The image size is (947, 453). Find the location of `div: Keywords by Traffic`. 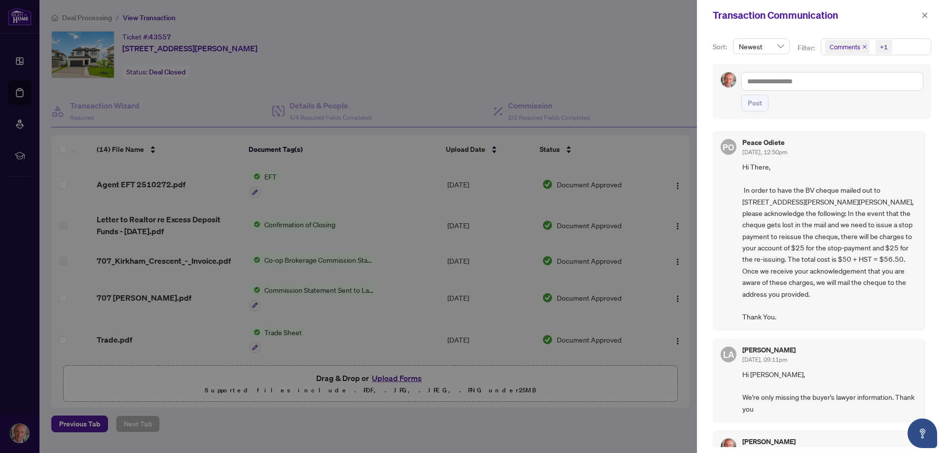

div: Keywords by Traffic is located at coordinates (138, 61).